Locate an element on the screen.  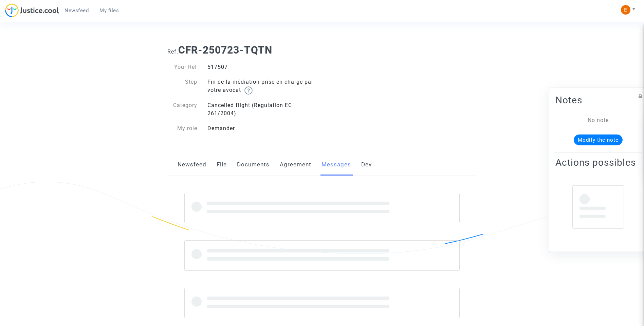
span: Ref. is located at coordinates (173, 52).